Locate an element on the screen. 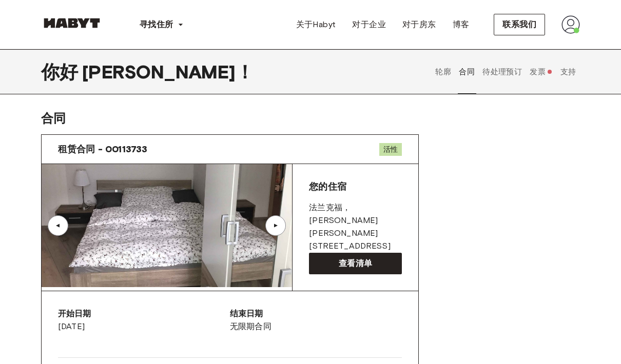 This screenshot has width=621, height=364. font: 寻找住所 is located at coordinates (157, 24).